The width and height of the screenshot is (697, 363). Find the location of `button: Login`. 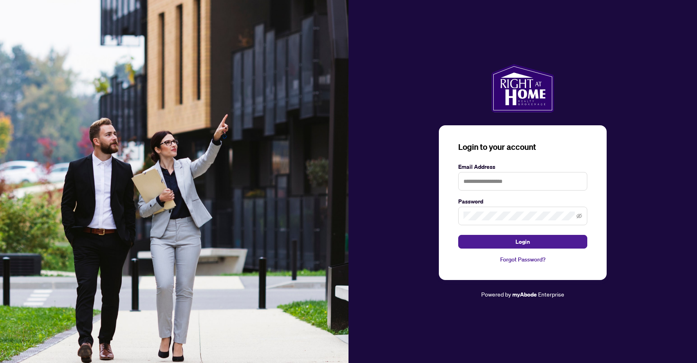

button: Login is located at coordinates (523, 242).